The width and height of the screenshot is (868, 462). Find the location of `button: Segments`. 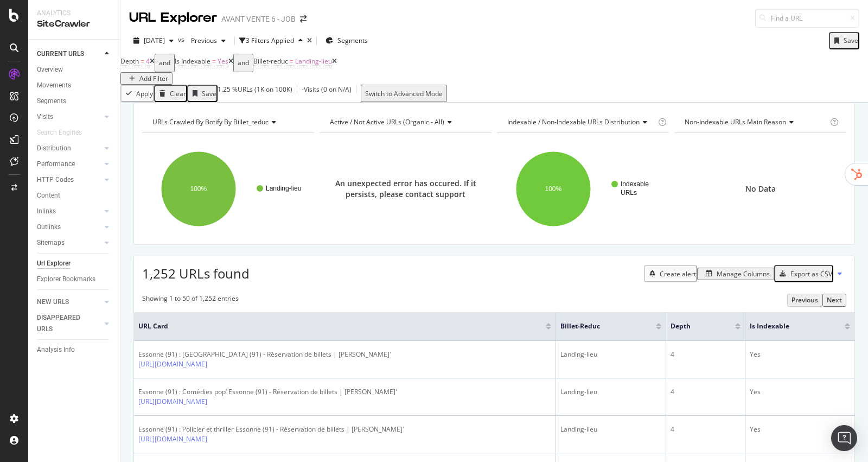

button: Segments is located at coordinates (346, 41).